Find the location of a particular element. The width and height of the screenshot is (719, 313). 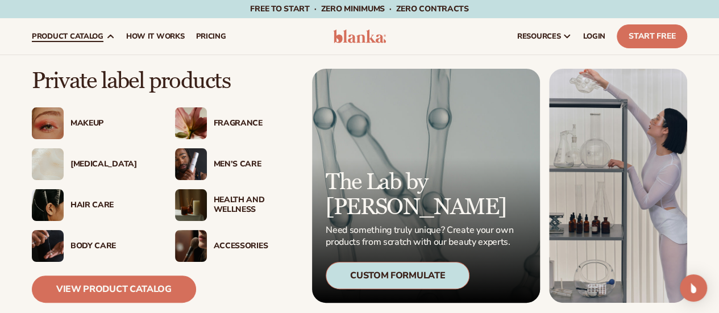

p: Private label products is located at coordinates (163, 81).